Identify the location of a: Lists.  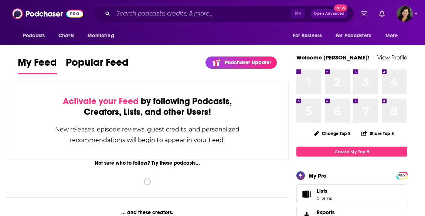
(352, 194).